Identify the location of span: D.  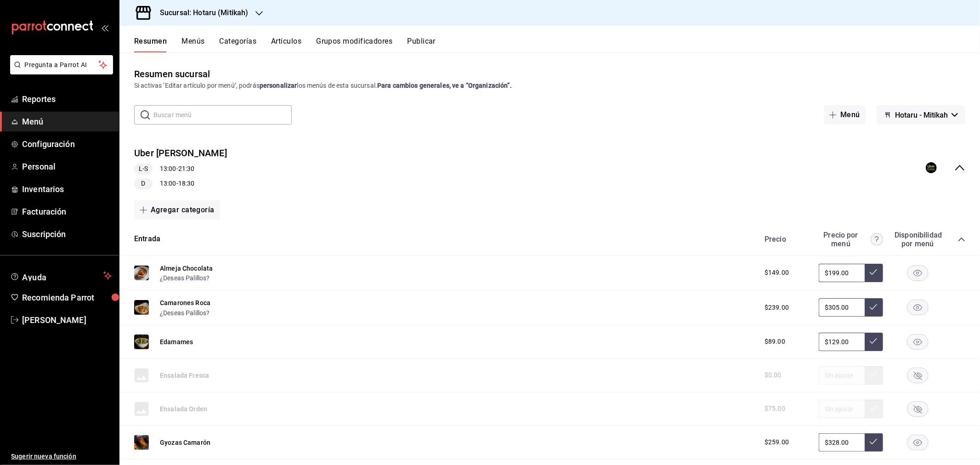
(143, 183).